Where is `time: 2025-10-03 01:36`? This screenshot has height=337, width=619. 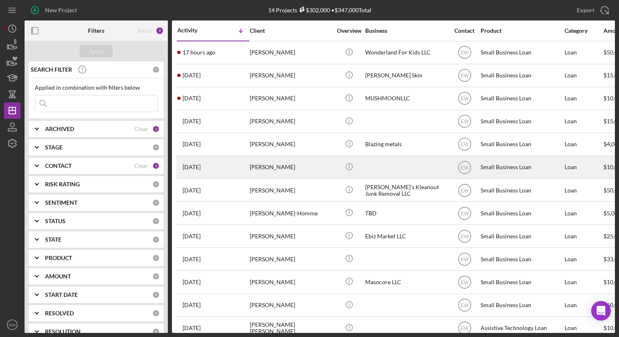
time: 2025-10-03 01:36 is located at coordinates (192, 98).